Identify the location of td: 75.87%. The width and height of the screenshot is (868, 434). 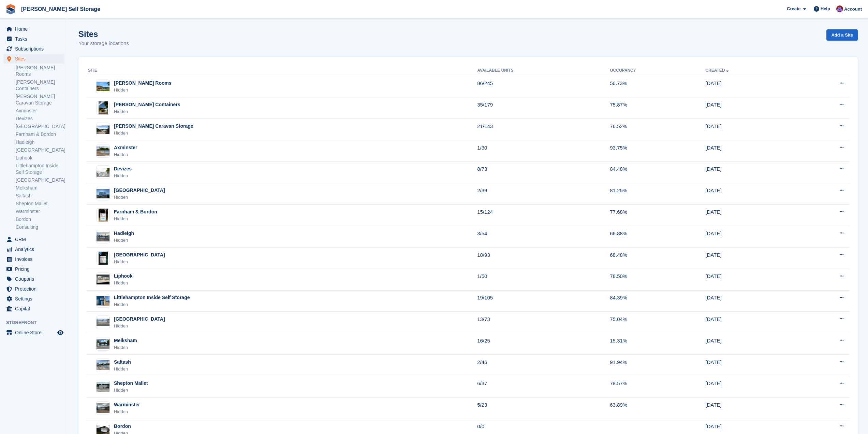
(658, 108).